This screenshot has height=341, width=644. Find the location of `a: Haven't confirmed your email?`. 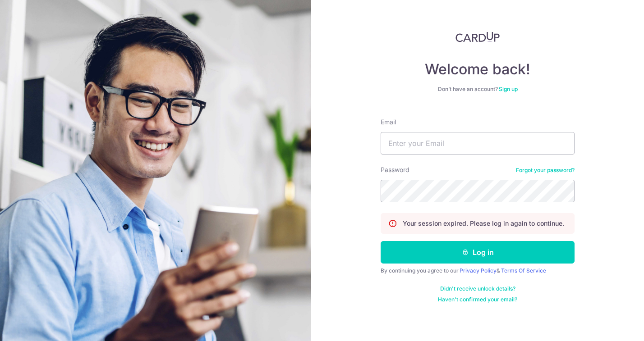

a: Haven't confirmed your email? is located at coordinates (477, 300).